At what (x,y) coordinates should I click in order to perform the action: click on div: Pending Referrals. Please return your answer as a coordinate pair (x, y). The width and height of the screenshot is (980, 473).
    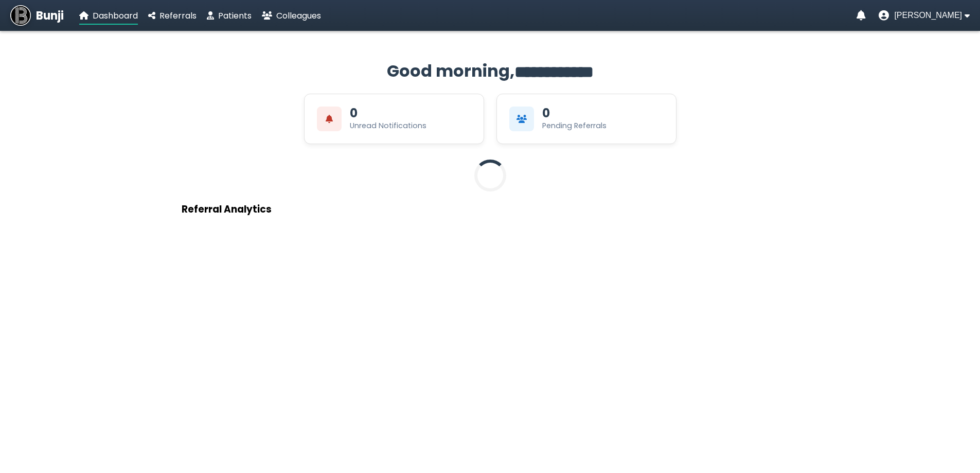
    Looking at the image, I should click on (574, 126).